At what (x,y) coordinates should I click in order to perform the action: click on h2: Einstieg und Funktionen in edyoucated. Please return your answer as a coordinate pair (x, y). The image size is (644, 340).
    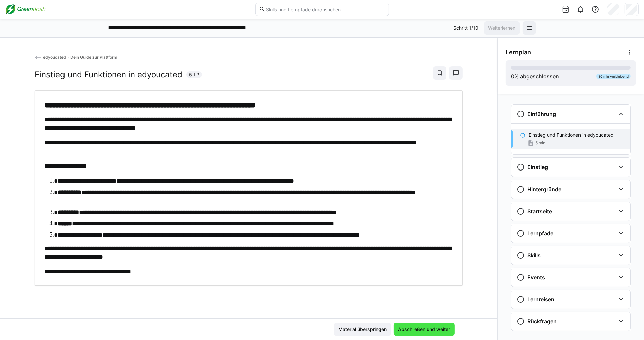
    Looking at the image, I should click on (109, 75).